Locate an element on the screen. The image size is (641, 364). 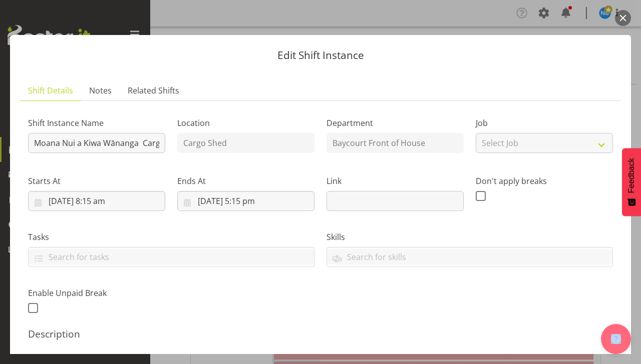
input: Search for tasks is located at coordinates (171, 256).